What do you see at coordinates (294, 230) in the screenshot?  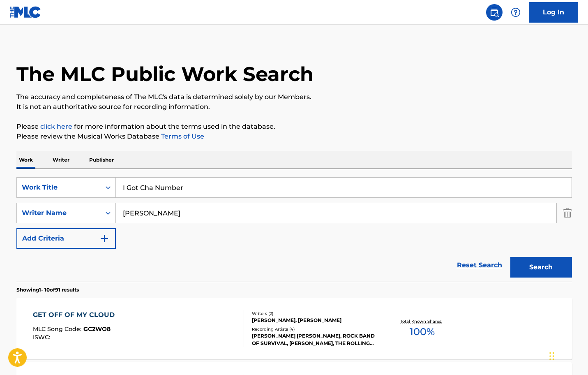 I see `form: Search Form` at bounding box center [294, 230].